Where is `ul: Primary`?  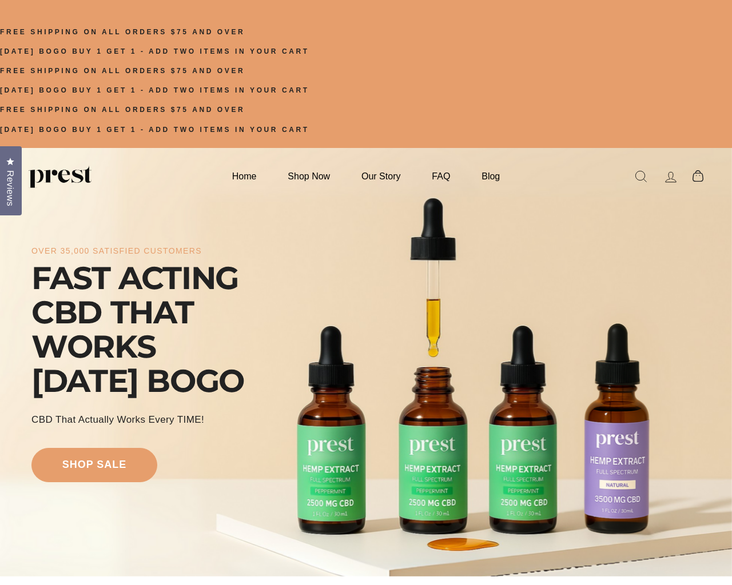
ul: Primary is located at coordinates (366, 176).